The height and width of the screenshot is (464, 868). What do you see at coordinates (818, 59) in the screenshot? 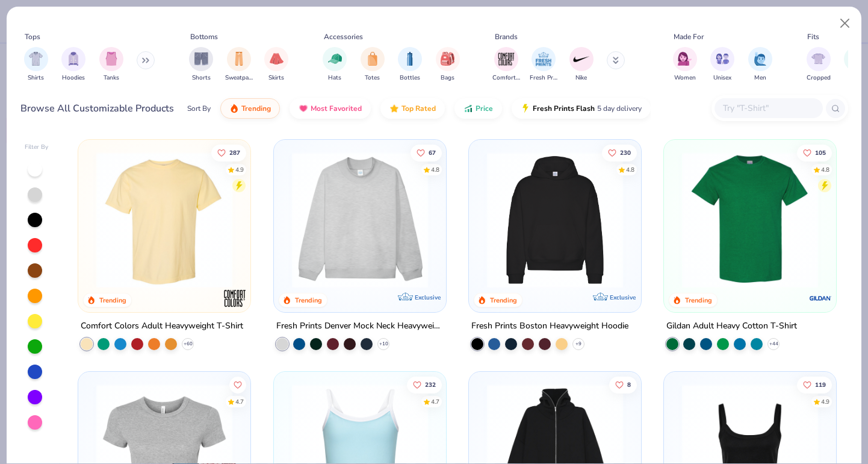
I see `img: Cropped Image` at bounding box center [818, 59].